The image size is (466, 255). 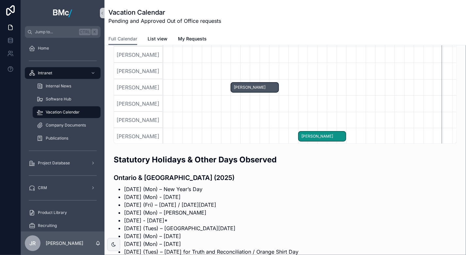 What do you see at coordinates (58, 99) in the screenshot?
I see `span: Software Hub` at bounding box center [58, 99].